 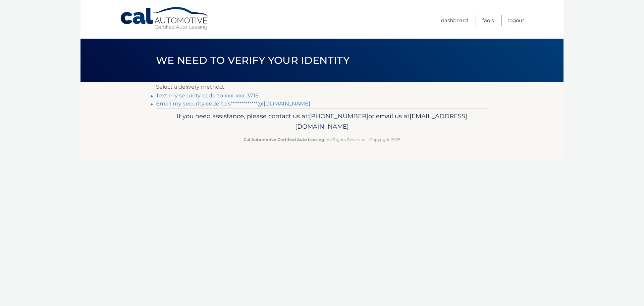 I want to click on p: If you need assistance, please contact us at: or email us at, so click(x=322, y=122).